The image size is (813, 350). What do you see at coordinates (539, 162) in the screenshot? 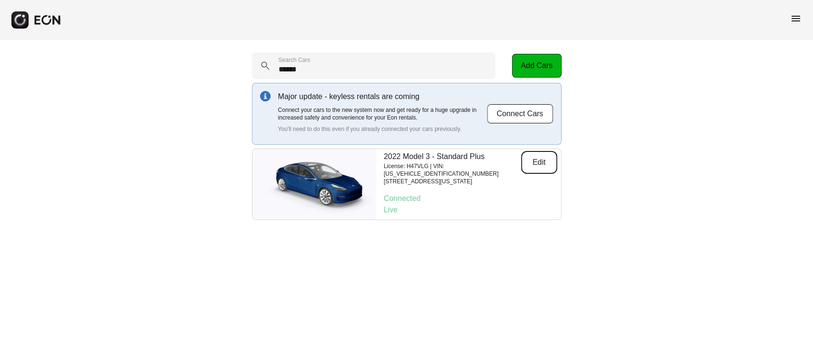
I see `button: Edit` at bounding box center [539, 162].